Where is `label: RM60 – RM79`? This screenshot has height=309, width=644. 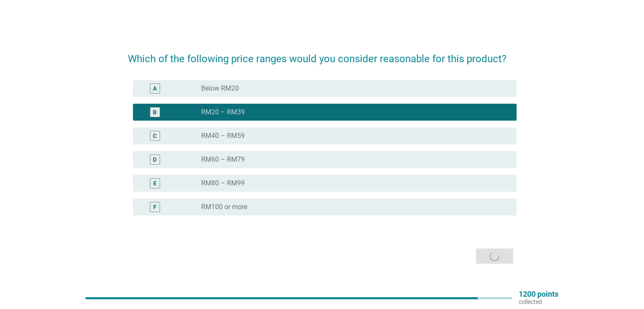 label: RM60 – RM79 is located at coordinates (223, 160).